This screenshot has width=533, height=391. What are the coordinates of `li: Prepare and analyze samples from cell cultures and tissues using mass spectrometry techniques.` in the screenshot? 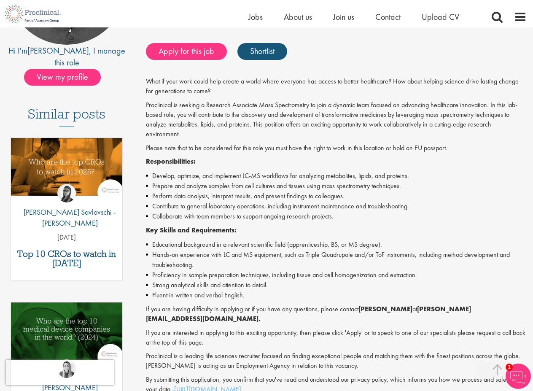 It's located at (336, 186).